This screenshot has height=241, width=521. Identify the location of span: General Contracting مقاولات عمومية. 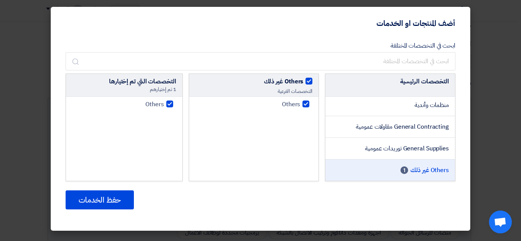
(402, 127).